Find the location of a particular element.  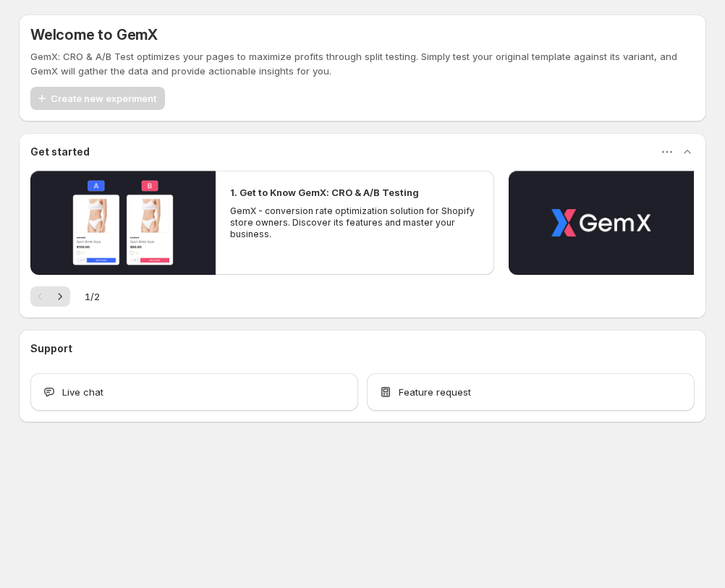

nav: Pagination is located at coordinates (50, 296).